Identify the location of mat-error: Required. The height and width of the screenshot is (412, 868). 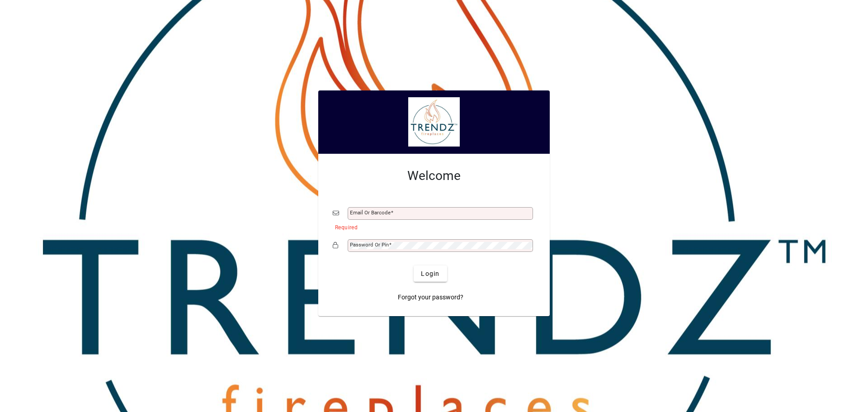
(432, 227).